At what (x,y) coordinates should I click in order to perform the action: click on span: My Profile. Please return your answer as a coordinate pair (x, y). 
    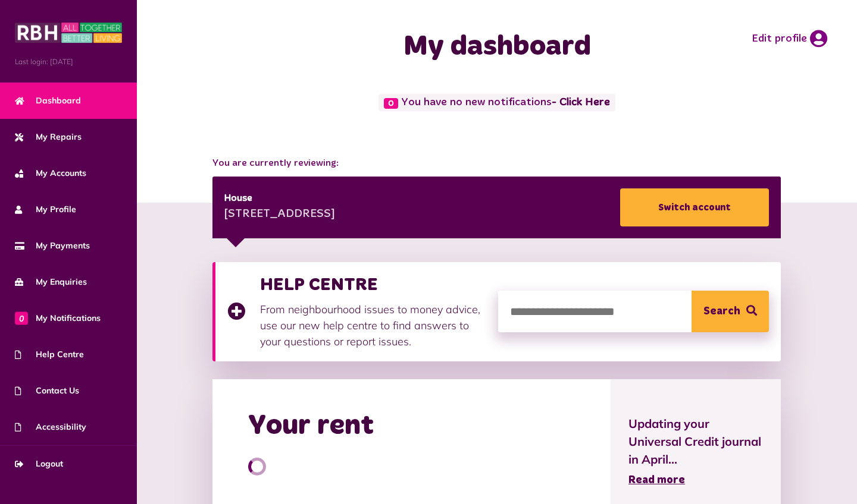
    Looking at the image, I should click on (45, 209).